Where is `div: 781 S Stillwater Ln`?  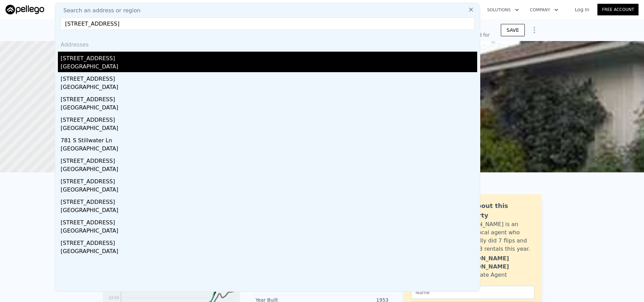
div: 781 S Stillwater Ln is located at coordinates (269, 139).